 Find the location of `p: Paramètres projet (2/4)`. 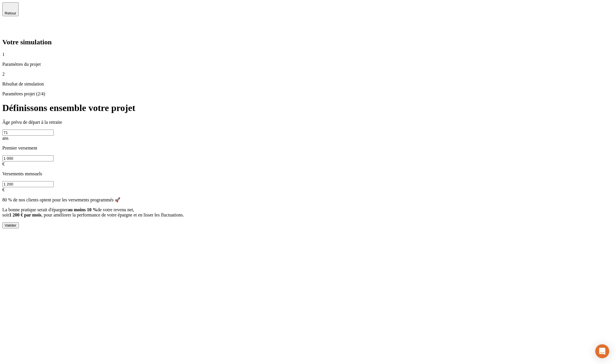

p: Paramètres projet (2/4) is located at coordinates (307, 94).